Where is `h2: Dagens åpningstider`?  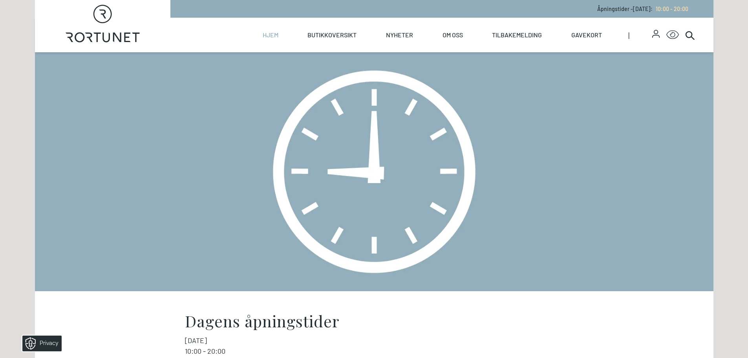 h2: Dagens åpningstider is located at coordinates (374, 321).